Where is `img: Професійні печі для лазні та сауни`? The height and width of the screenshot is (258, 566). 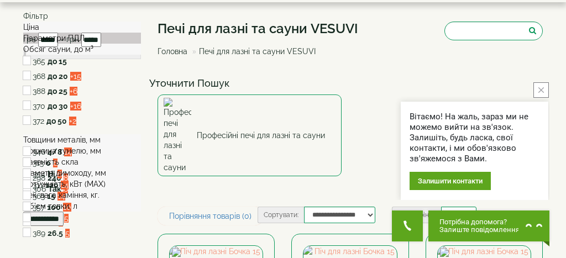 img: Професійні печі для лазні та сауни is located at coordinates (177, 135).